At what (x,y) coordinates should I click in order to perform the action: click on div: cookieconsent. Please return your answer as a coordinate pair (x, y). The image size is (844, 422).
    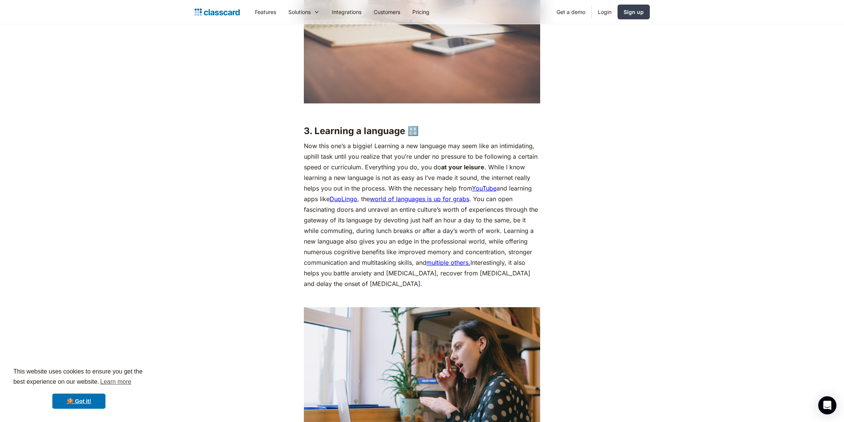
    Looking at the image, I should click on (79, 388).